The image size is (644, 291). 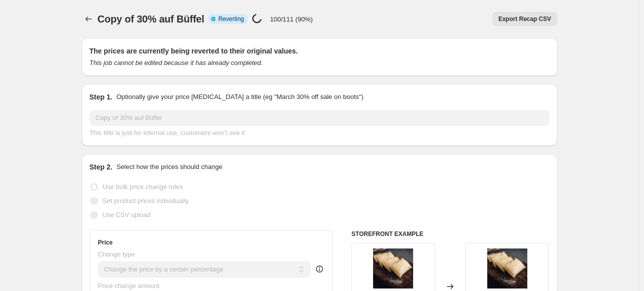 I want to click on span: Reverting, so click(x=231, y=19).